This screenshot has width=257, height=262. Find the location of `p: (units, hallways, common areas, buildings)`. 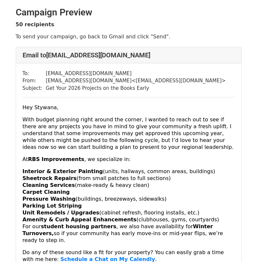

p: (units, hallways, common areas, buildings) is located at coordinates (129, 171).